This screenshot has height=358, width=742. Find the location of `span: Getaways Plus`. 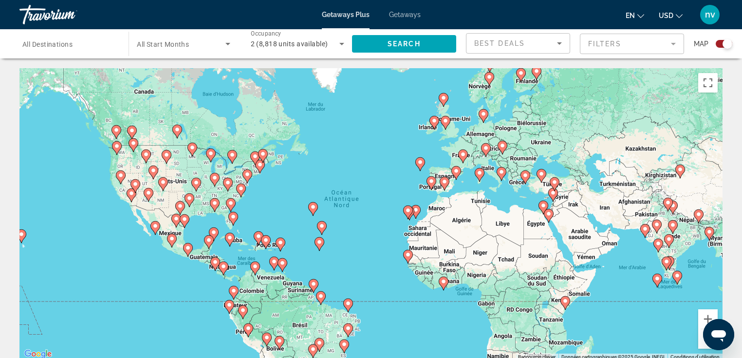

span: Getaways Plus is located at coordinates (345, 15).